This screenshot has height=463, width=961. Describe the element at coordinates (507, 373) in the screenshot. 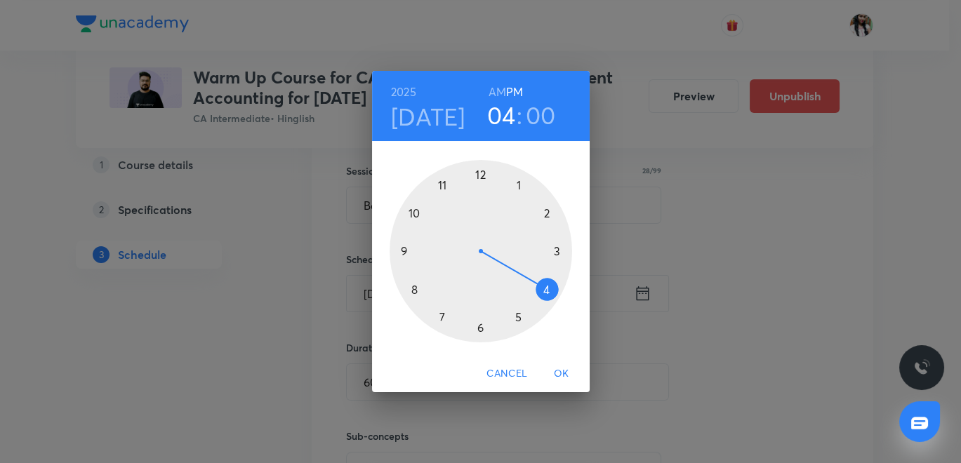

I see `button: Cancel` at that location.